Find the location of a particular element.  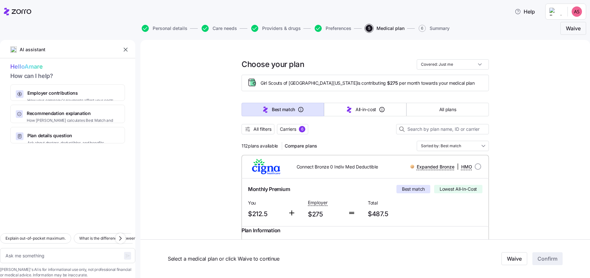

span: Help is located at coordinates (524, 12).